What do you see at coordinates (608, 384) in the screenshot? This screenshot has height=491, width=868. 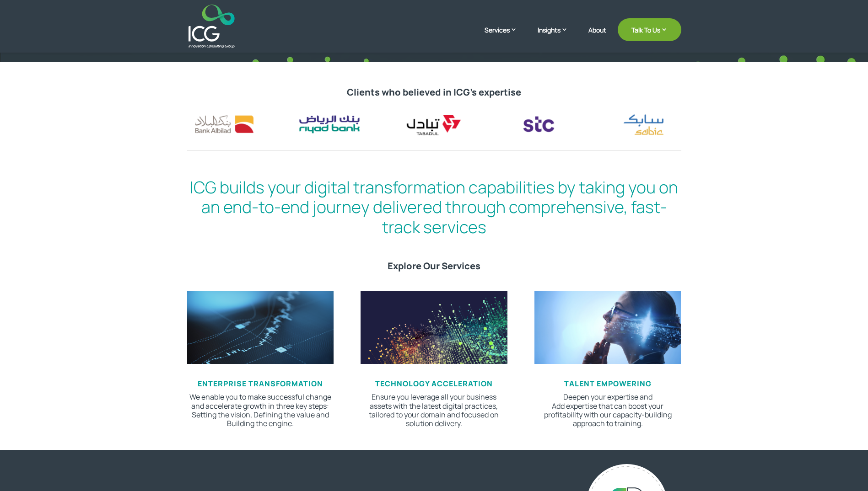 I see `span: tALENT eMPOWERING` at bounding box center [608, 384].